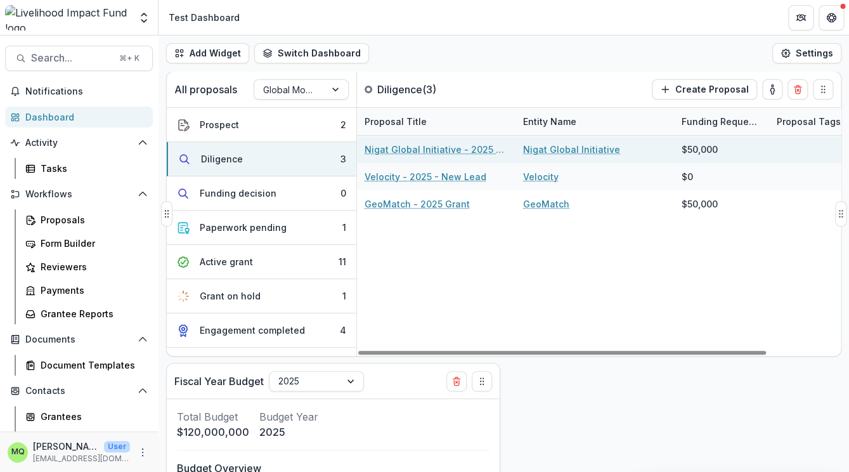  Describe the element at coordinates (289, 432) in the screenshot. I see `p: 2025` at that location.